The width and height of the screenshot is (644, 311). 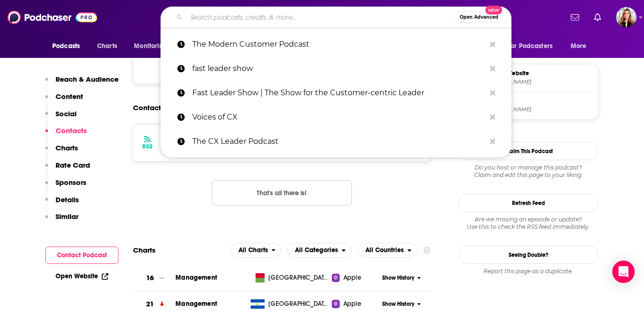 I want to click on span: Do you host or manage this podcast?, so click(x=528, y=168).